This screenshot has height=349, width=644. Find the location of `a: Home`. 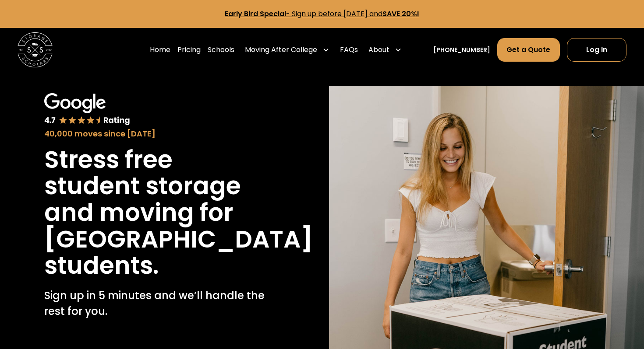

a: Home is located at coordinates (160, 50).